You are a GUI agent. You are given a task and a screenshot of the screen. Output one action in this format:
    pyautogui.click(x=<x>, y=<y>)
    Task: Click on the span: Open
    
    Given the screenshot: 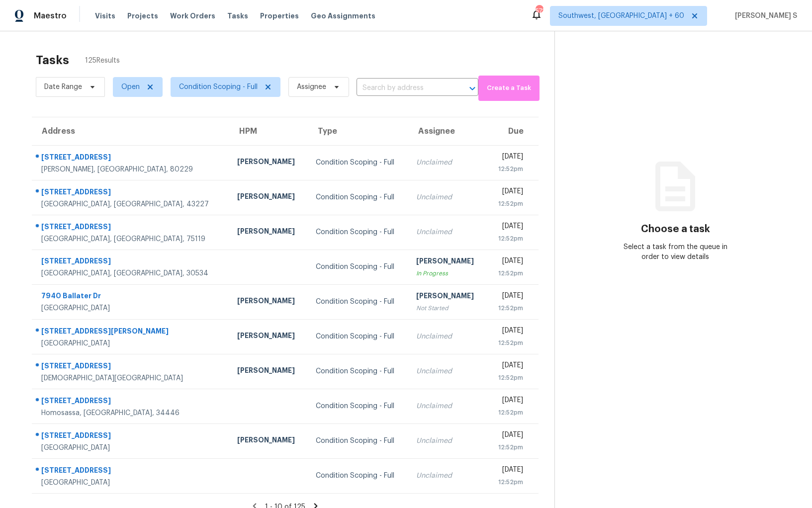 What is the action you would take?
    pyautogui.click(x=131, y=87)
    